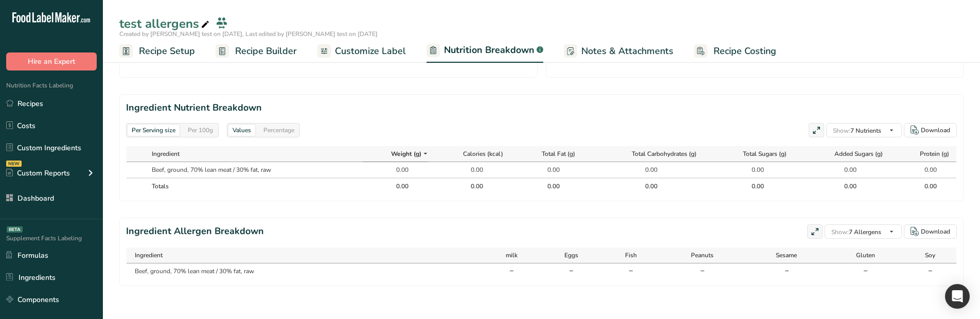 The width and height of the screenshot is (980, 319). What do you see at coordinates (664, 154) in the screenshot?
I see `span: Total Carbohydrates (g)` at bounding box center [664, 154].